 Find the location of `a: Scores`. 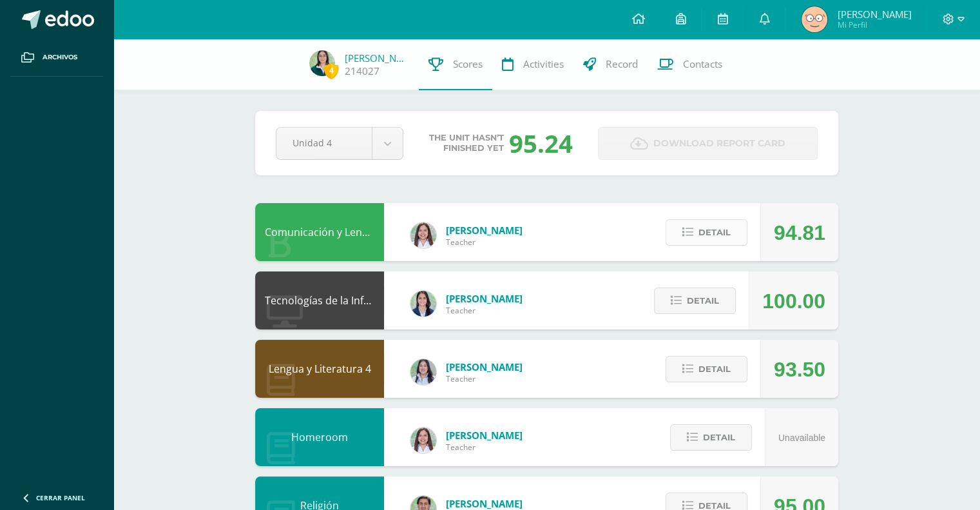

a: Scores is located at coordinates (456, 64).